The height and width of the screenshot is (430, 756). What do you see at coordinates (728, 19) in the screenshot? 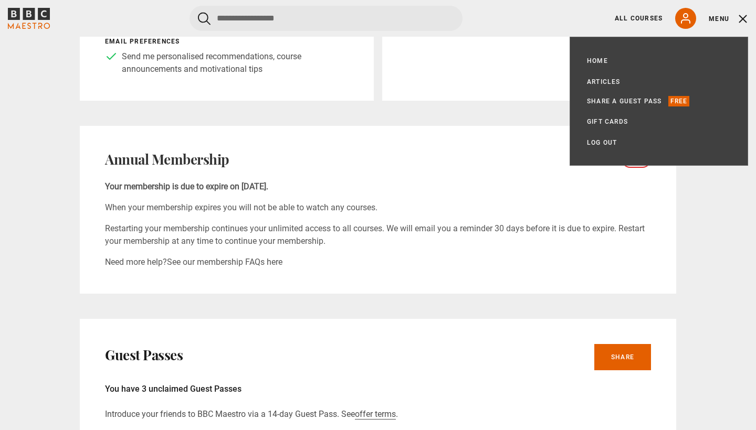
I see `button: Toggle navigation` at bounding box center [728, 19].